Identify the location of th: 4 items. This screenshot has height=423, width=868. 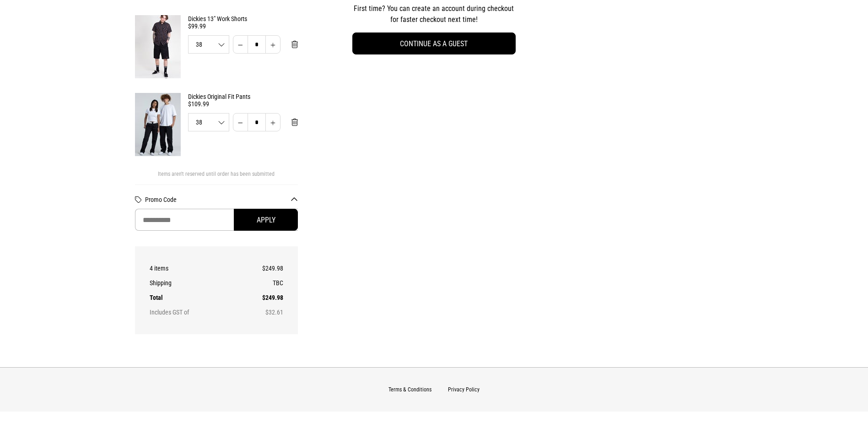
(193, 268).